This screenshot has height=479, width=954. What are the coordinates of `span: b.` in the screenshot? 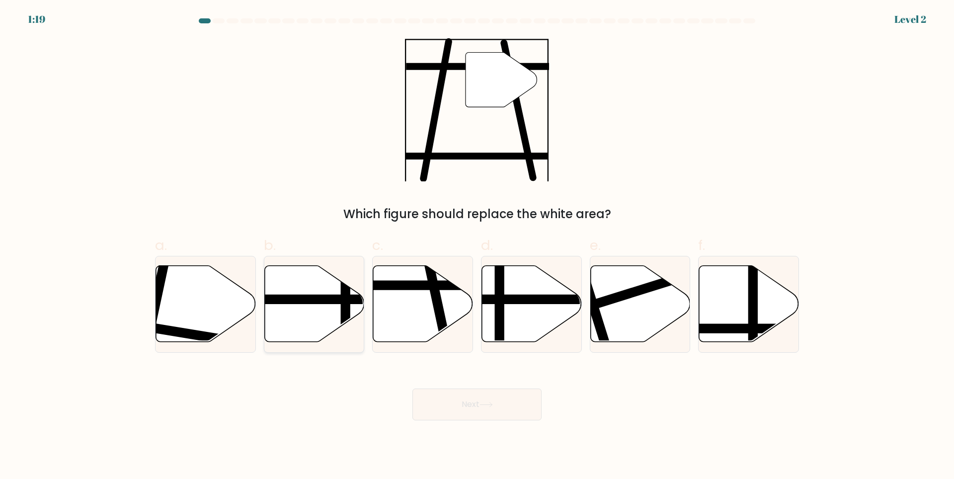 It's located at (270, 245).